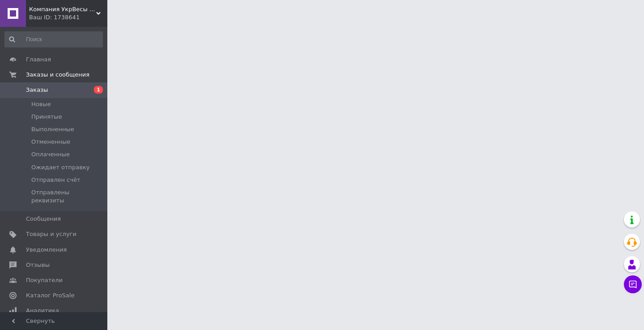 The height and width of the screenshot is (330, 644). I want to click on span: Компания УкрВесы [Ukrvesi], so click(62, 10).